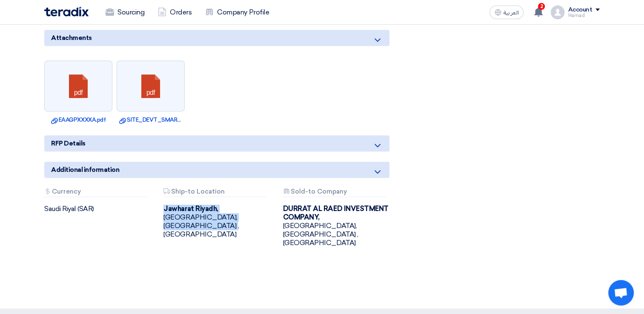  What do you see at coordinates (621, 293) in the screenshot?
I see `div: Open chat` at bounding box center [621, 293].